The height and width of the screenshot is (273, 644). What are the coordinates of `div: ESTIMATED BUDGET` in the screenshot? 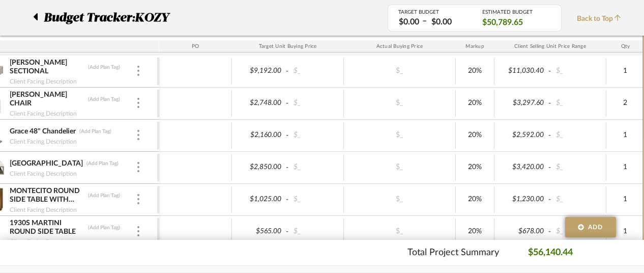 It's located at (517, 12).